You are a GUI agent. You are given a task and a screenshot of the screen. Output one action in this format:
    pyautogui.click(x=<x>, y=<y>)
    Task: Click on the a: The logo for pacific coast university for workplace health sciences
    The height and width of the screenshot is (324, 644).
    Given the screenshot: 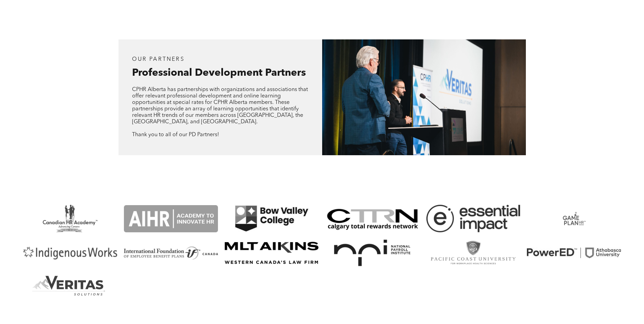 What is the action you would take?
    pyautogui.click(x=473, y=252)
    